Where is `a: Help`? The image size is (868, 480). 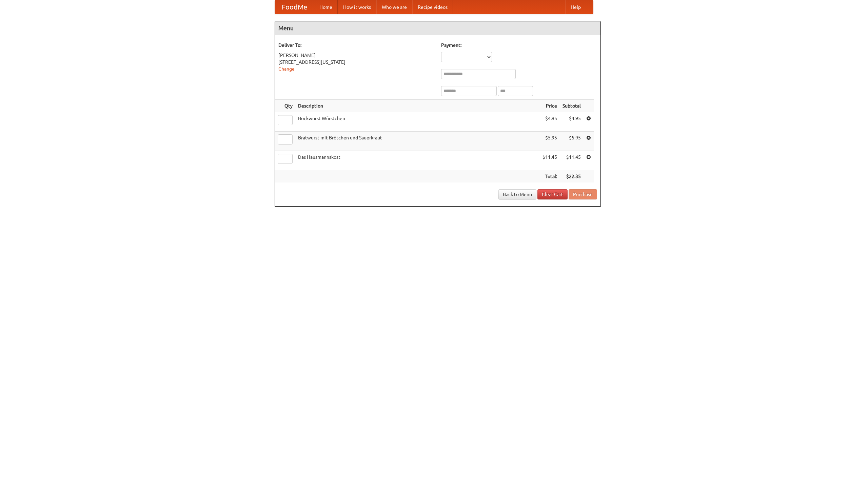
a: Help is located at coordinates (576, 7).